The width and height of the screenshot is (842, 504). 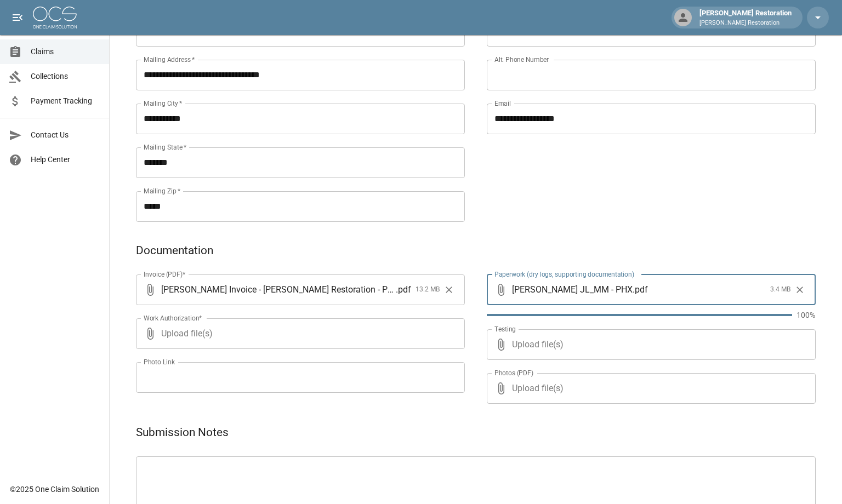 What do you see at coordinates (165, 146) in the screenshot?
I see `label: Mailing State` at bounding box center [165, 146].